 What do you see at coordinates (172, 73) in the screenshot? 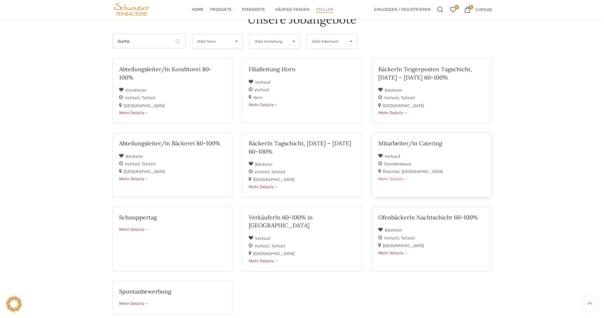
I see `h2: Abteilungsleiter/in Konditorei 80-100%` at bounding box center [172, 73].